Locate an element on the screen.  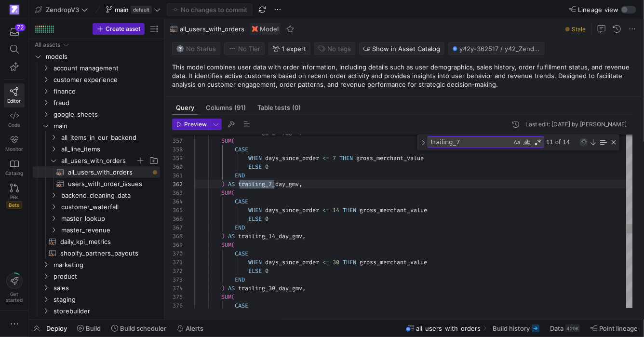
button: 72 is located at coordinates (14, 32).